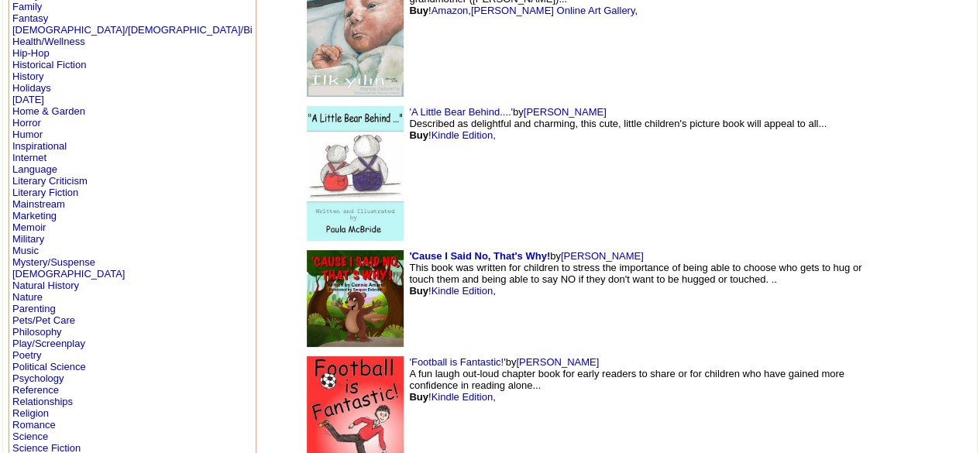 This screenshot has width=980, height=453. Describe the element at coordinates (37, 331) in the screenshot. I see `a: Philosophy` at that location.